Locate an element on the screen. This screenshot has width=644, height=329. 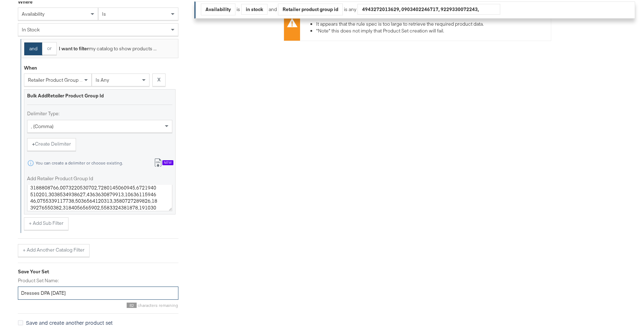
label: Product Set Name: is located at coordinates (98, 279).